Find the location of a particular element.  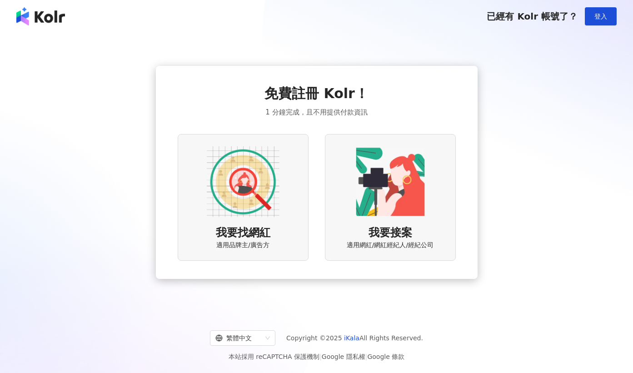

span: Copyright © 2025 All Rights Reserved. is located at coordinates (355, 338).